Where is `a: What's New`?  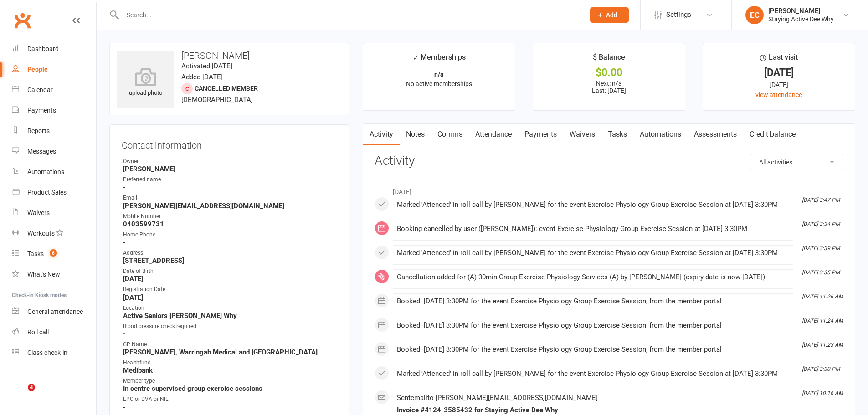
a: What's New is located at coordinates (54, 274).